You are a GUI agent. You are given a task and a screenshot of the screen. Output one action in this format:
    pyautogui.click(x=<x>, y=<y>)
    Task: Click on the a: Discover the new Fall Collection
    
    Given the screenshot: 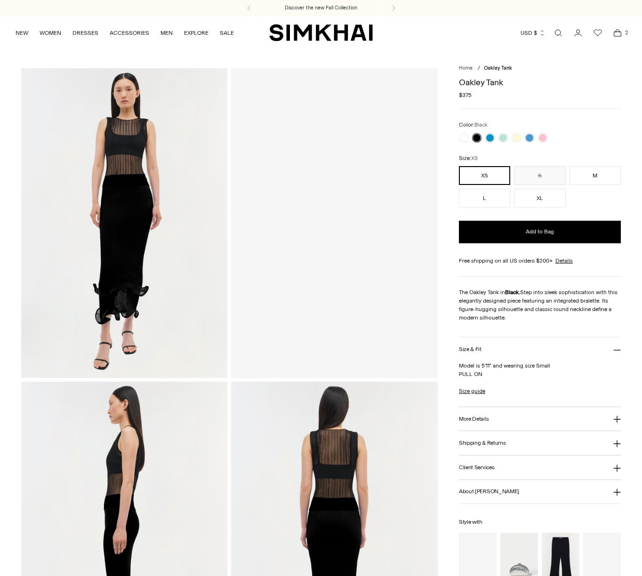 What is the action you would take?
    pyautogui.click(x=321, y=8)
    